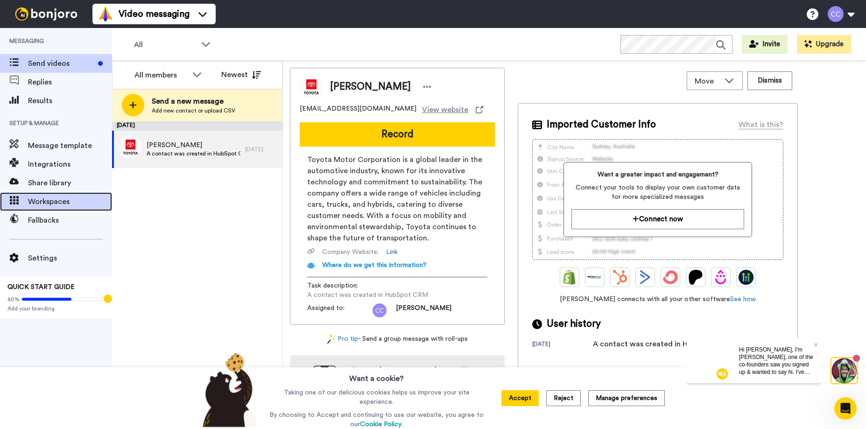  I want to click on img: Ontraport, so click(595, 277).